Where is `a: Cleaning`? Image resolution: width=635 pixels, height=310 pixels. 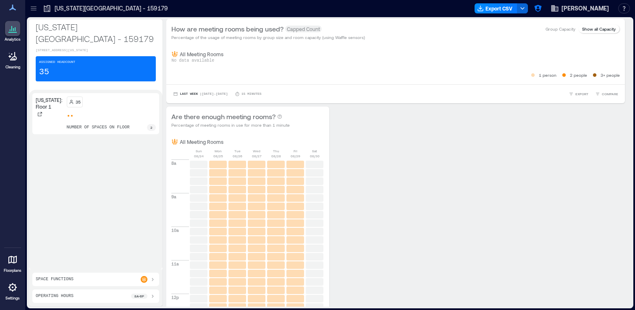 a: Cleaning is located at coordinates (13, 59).